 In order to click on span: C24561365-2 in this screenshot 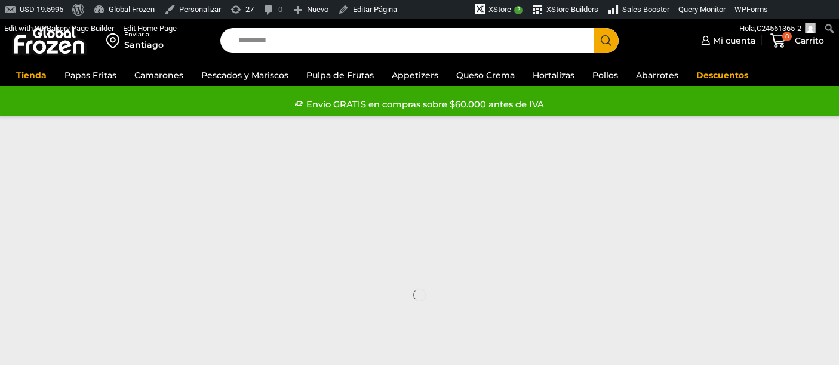, I will do `click(778, 28)`.